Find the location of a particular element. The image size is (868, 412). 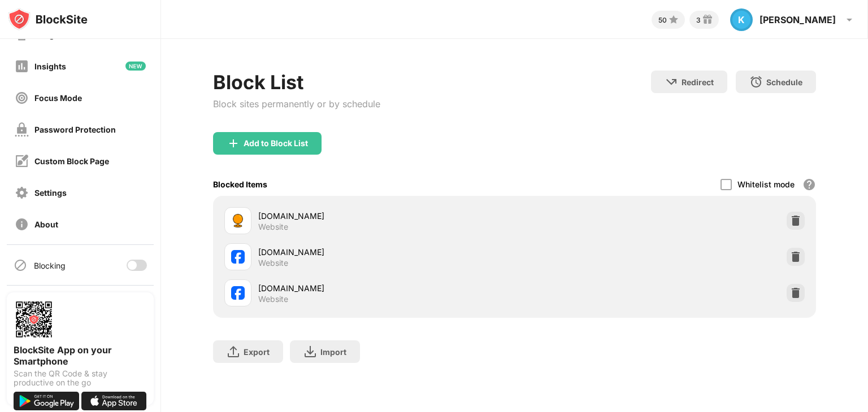

div: Add to Block List is located at coordinates (276, 144).